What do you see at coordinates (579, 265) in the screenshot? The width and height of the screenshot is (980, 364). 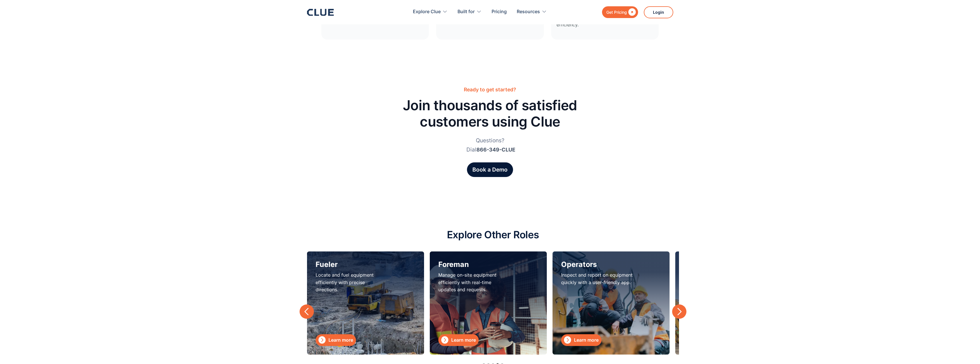 I see `h3: Operators` at bounding box center [579, 265].